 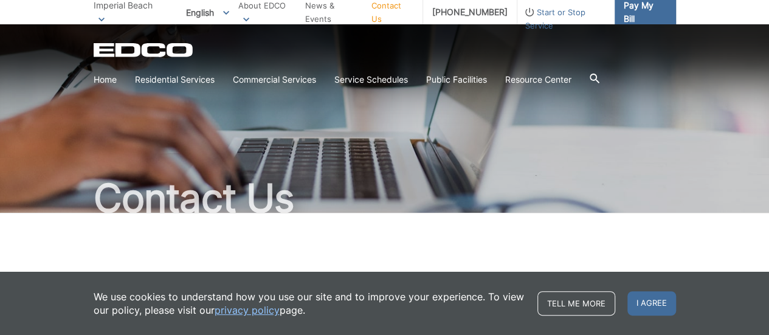 I want to click on a: privacy policy, so click(x=247, y=310).